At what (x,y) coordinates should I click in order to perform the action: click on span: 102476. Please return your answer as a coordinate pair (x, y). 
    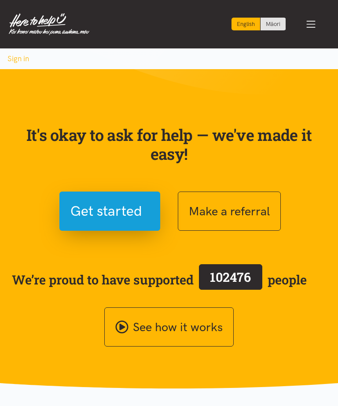
    Looking at the image, I should click on (230, 277).